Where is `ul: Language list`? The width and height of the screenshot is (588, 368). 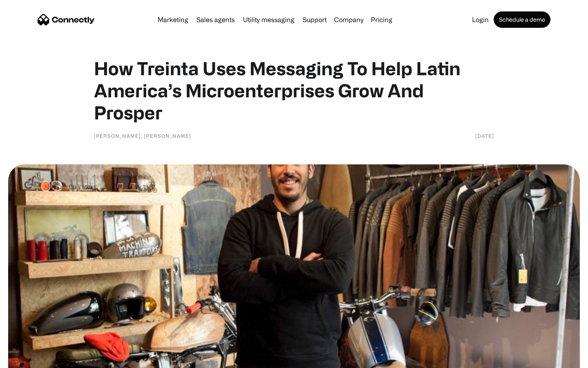
ul: Language list is located at coordinates (33, 359).